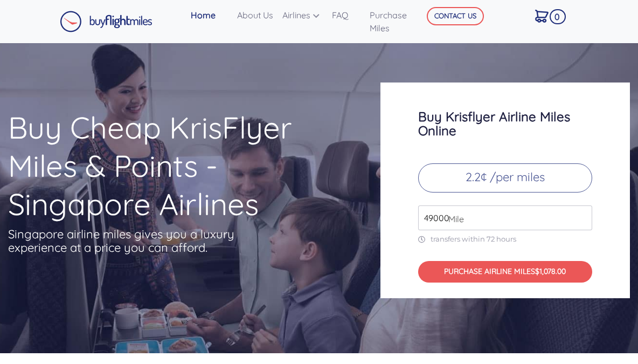 The image size is (638, 364). Describe the element at coordinates (129, 241) in the screenshot. I see `p: Singapore airline miles gives you a luxury experience at a price you can afford.` at that location.